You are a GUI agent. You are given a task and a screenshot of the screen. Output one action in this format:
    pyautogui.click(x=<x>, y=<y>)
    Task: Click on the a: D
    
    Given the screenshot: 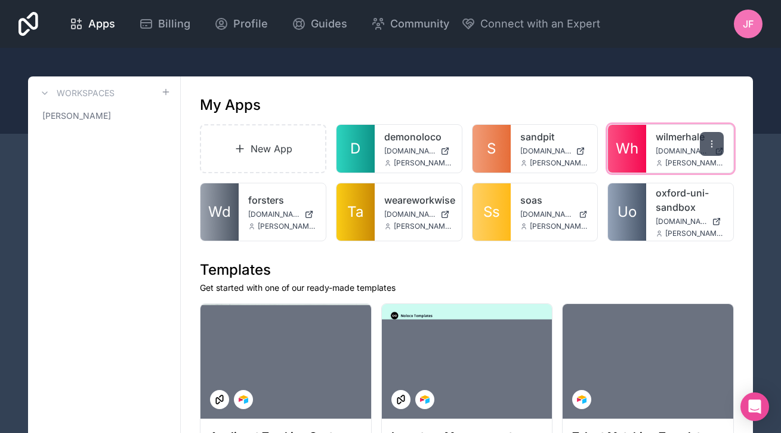 What is the action you would take?
    pyautogui.click(x=356, y=149)
    